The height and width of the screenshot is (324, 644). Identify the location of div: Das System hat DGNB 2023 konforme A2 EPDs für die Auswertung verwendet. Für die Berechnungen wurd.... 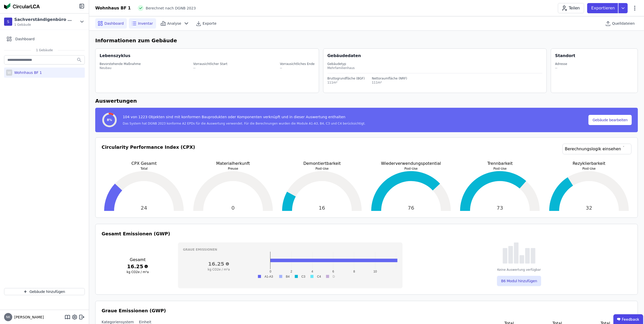
(244, 124).